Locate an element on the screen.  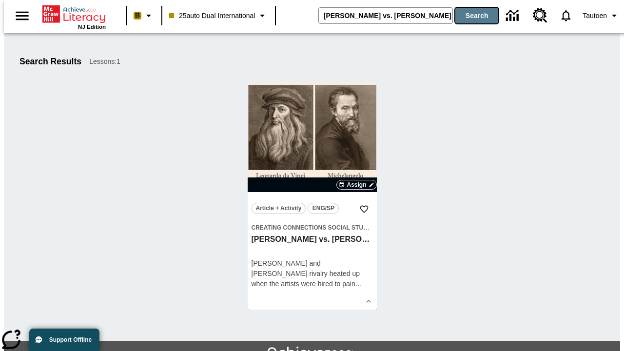
button: Support Offline is located at coordinates (64, 340).